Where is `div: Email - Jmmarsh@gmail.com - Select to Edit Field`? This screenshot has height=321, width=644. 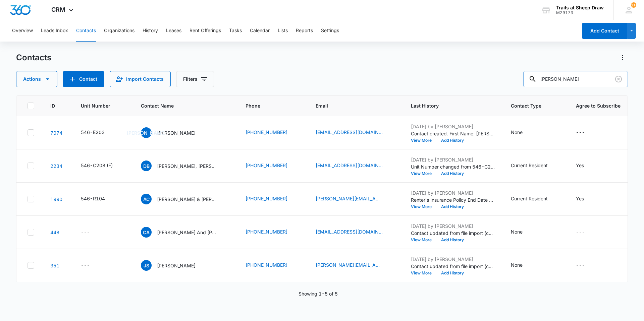
div: Email - Jmmarsh@gmail.com - Select to Edit Field is located at coordinates (355, 133).